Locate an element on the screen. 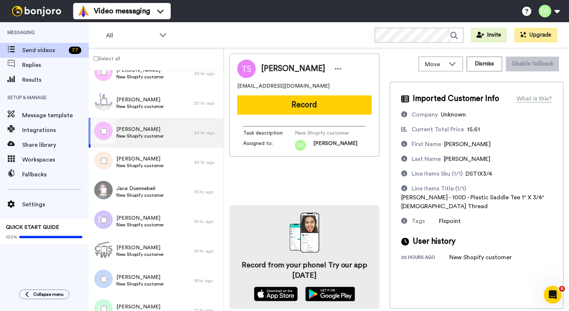  img: dr.png is located at coordinates (300, 145).